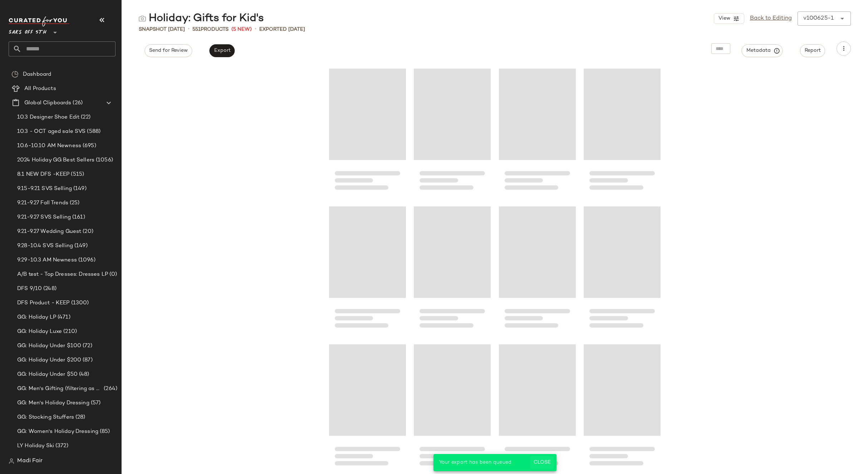 This screenshot has width=868, height=474. I want to click on button: Metadata, so click(762, 51).